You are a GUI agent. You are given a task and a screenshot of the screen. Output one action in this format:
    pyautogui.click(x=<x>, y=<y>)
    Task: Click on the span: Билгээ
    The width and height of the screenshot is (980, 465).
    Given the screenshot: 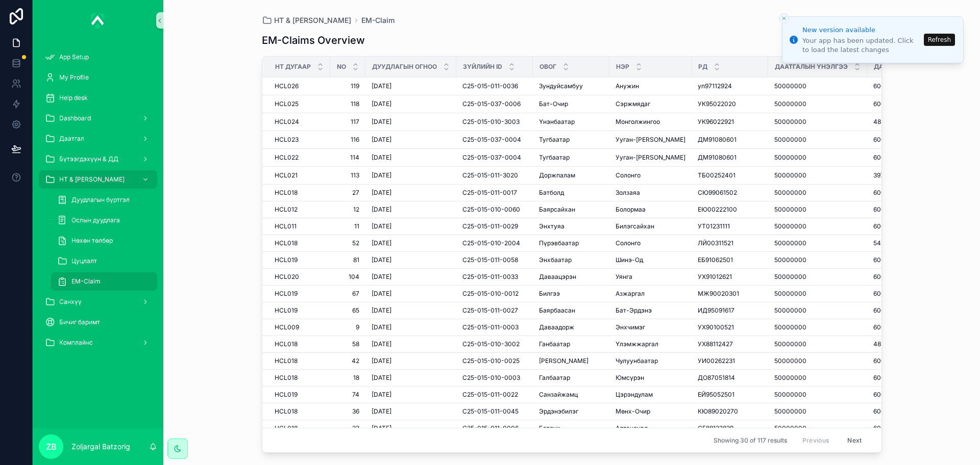 What is the action you would take?
    pyautogui.click(x=549, y=294)
    